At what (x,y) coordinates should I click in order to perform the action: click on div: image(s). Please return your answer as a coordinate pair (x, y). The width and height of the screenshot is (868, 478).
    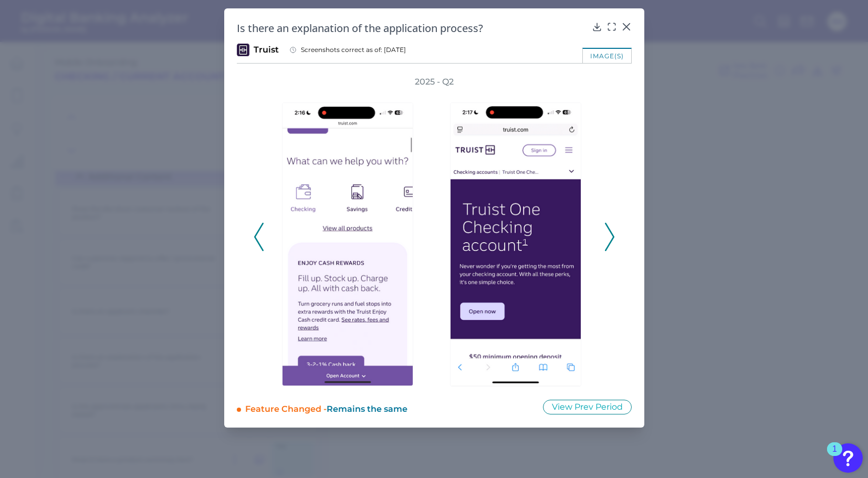
    Looking at the image, I should click on (607, 55).